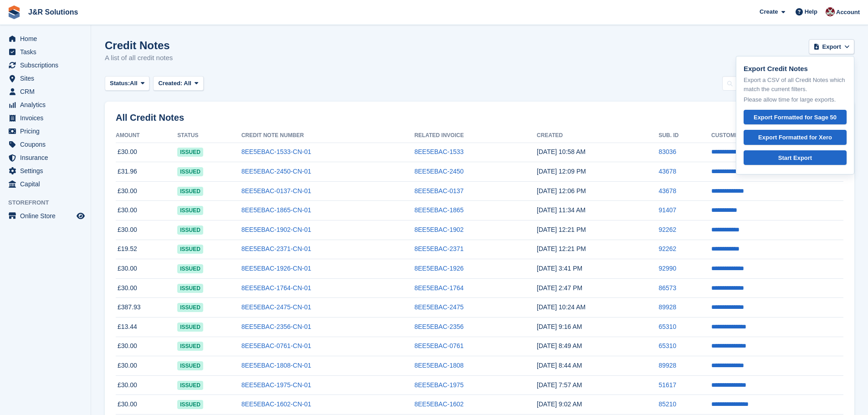  Describe the element at coordinates (277, 326) in the screenshot. I see `a: 8EE5EBAC-2356-CN-01` at that location.